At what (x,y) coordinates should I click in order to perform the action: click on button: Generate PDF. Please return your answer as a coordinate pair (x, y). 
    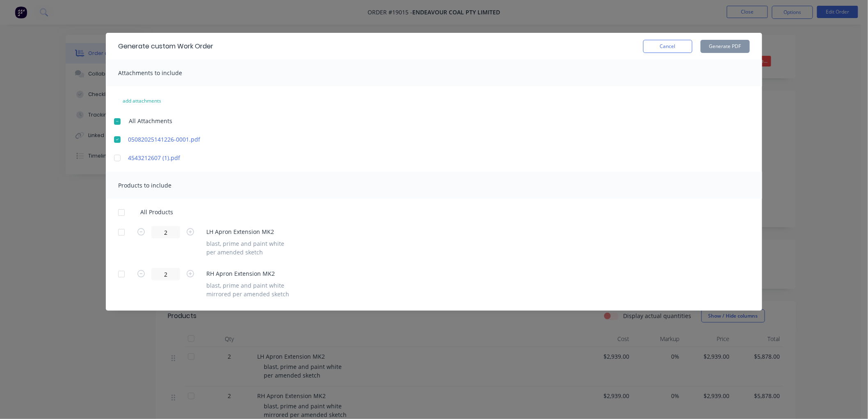
    Looking at the image, I should click on (725, 46).